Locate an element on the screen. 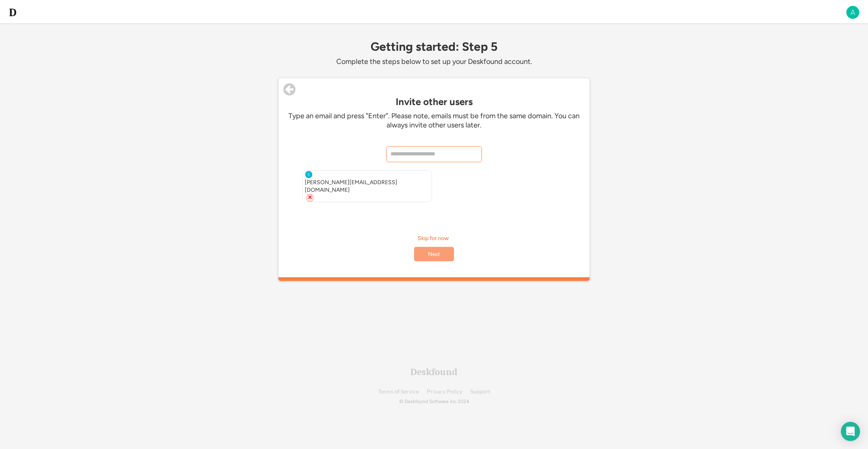  div: Open Intercom Messenger is located at coordinates (851, 431).